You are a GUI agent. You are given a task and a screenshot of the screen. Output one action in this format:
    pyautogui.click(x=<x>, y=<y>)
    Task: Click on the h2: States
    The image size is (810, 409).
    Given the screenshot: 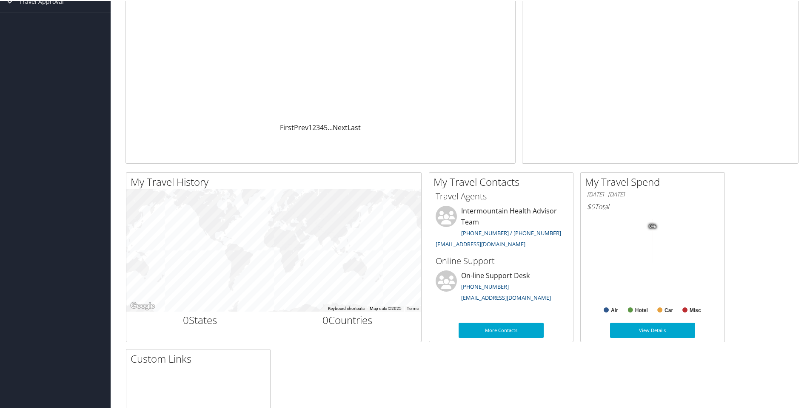 What is the action you would take?
    pyautogui.click(x=200, y=319)
    